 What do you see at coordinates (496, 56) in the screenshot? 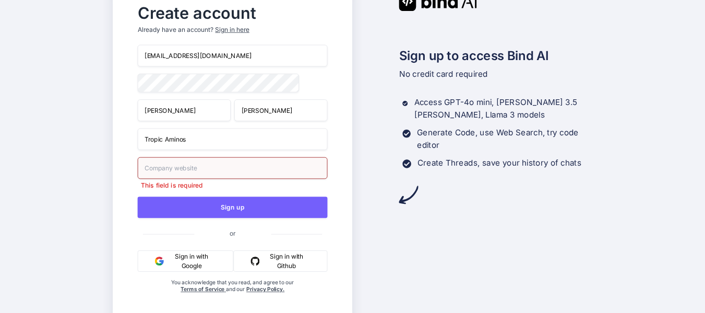
I see `h2: Sign up to access Bind AI` at bounding box center [496, 56].